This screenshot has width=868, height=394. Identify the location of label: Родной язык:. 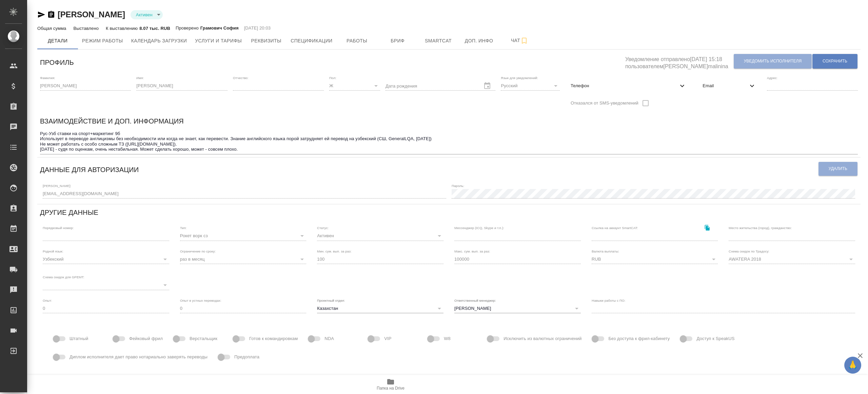
(53, 251).